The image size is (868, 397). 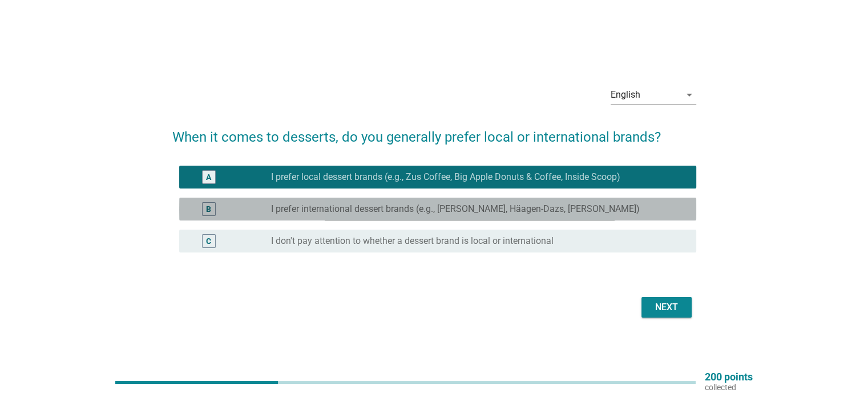 What do you see at coordinates (666, 307) in the screenshot?
I see `div: Next` at bounding box center [666, 307].